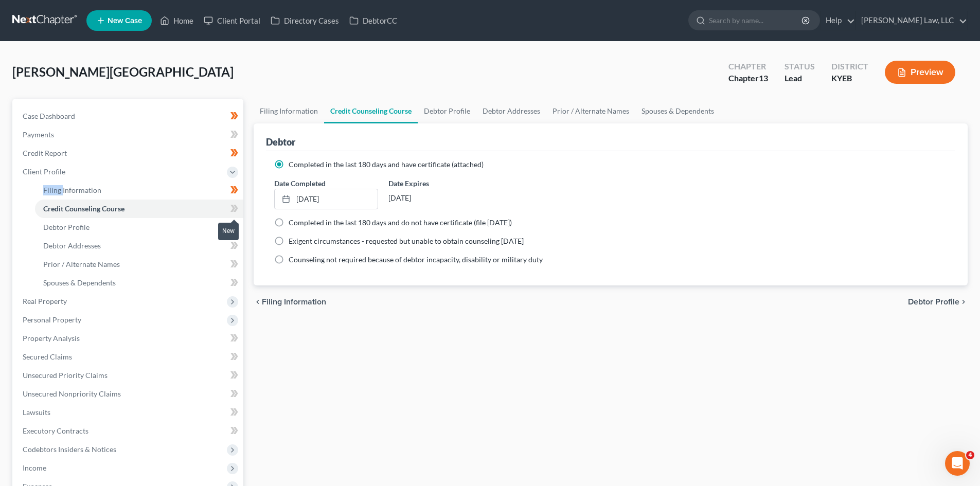 The width and height of the screenshot is (980, 486). What do you see at coordinates (129, 357) in the screenshot?
I see `a: Secured Claims` at bounding box center [129, 357].